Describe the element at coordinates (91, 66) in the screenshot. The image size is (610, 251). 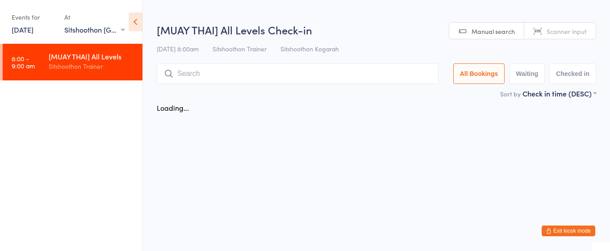
I see `div: Sitshoothon Trainer` at that location.